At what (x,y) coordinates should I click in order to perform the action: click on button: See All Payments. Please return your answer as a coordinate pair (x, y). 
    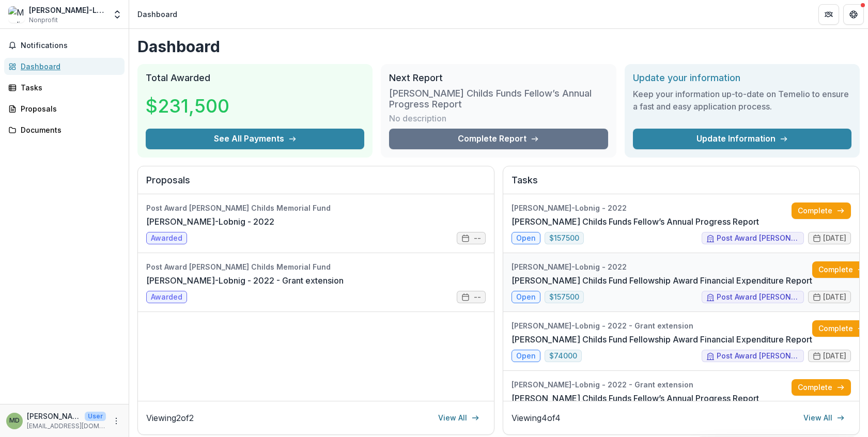
    Looking at the image, I should click on (255, 139).